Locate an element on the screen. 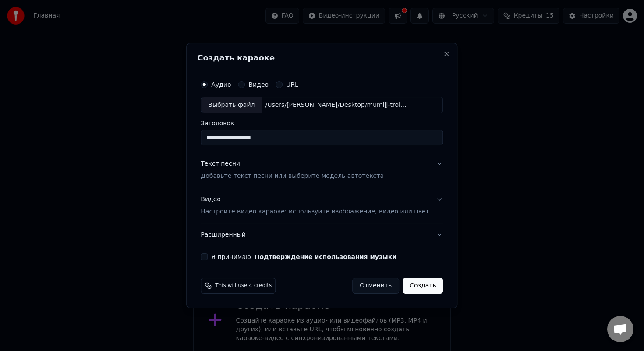  p: Настройте видео караоке: используйте изображение, видео или цвет is located at coordinates (315, 212).